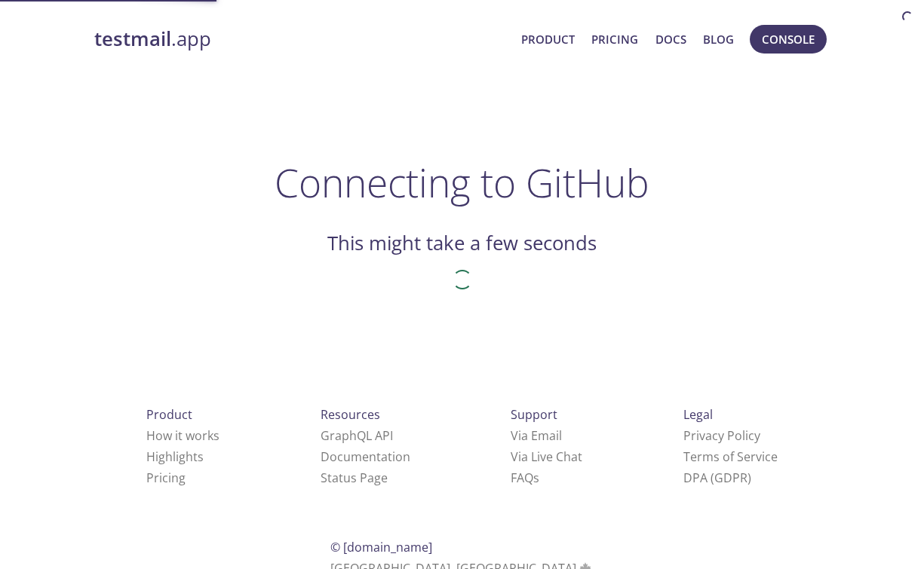 This screenshot has height=569, width=924. I want to click on a: Via Email, so click(536, 436).